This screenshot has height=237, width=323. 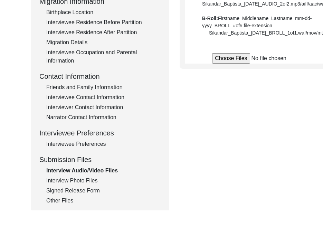 What do you see at coordinates (104, 12) in the screenshot?
I see `div: Birthplace Location` at bounding box center [104, 12].